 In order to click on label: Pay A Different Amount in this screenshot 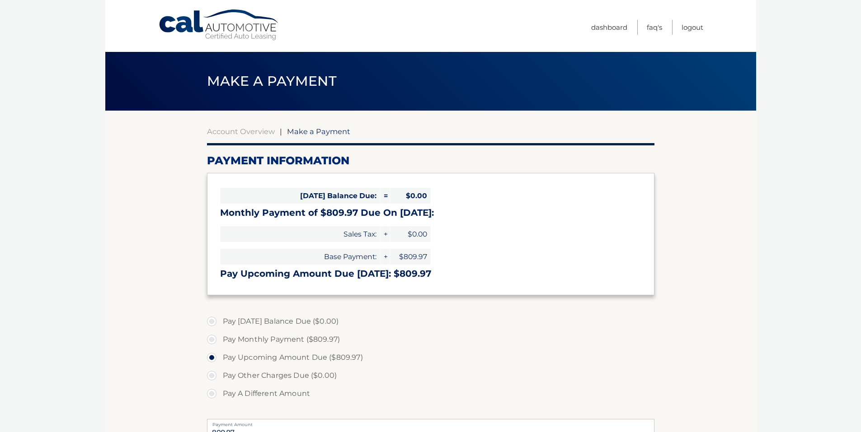, I will do `click(431, 394)`.